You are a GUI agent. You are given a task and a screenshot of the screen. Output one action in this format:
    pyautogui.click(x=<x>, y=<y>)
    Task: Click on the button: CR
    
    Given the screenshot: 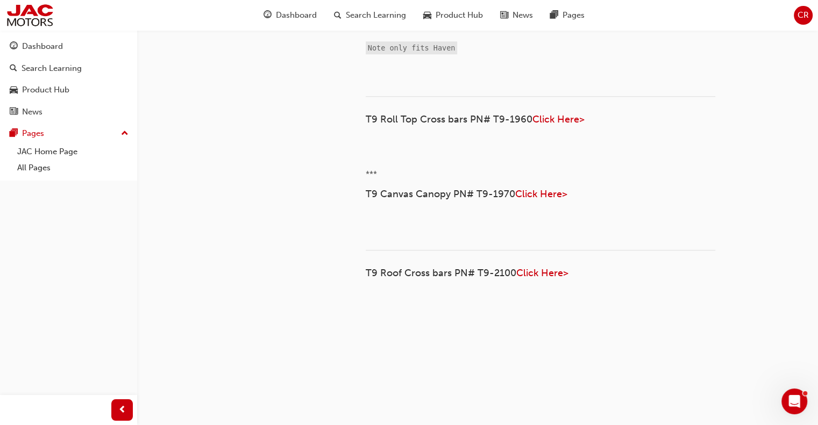 What is the action you would take?
    pyautogui.click(x=803, y=15)
    